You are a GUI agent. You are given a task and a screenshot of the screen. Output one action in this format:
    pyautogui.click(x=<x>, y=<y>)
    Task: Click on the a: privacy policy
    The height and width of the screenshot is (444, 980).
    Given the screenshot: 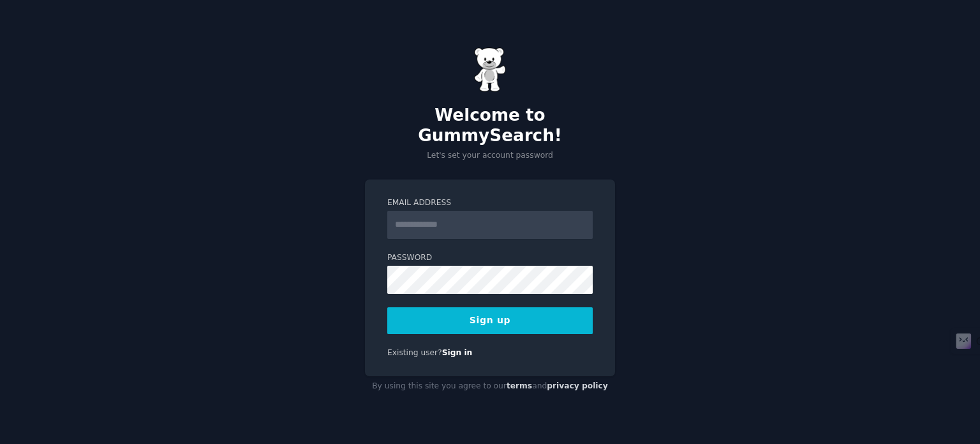 What is the action you would take?
    pyautogui.click(x=577, y=386)
    